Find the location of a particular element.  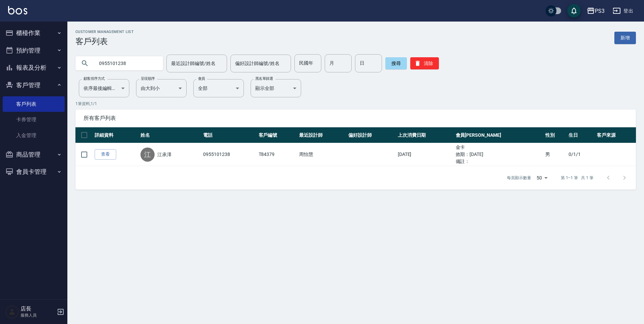

th: 客戶編號 is located at coordinates (277, 135).